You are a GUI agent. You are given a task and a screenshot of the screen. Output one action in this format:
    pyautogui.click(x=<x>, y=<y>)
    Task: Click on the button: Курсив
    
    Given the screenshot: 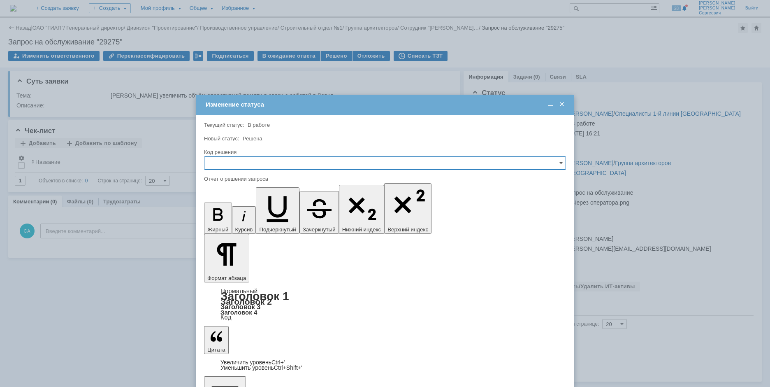 What is the action you would take?
    pyautogui.click(x=244, y=220)
    